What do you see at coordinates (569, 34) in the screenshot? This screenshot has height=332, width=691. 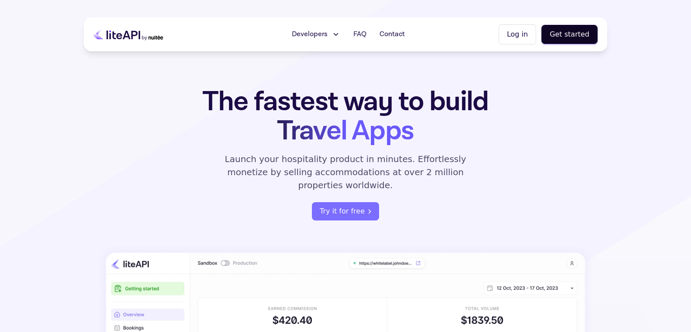 I see `a: Get started` at bounding box center [569, 34].